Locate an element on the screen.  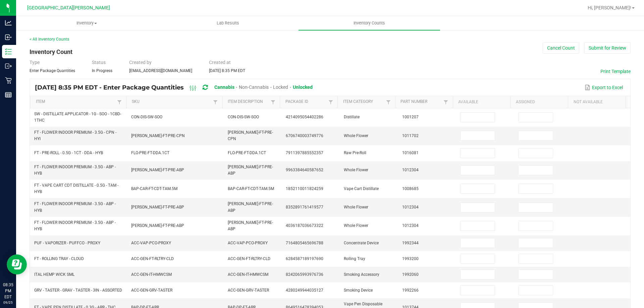
span: Concentrate Device is located at coordinates (361, 243).